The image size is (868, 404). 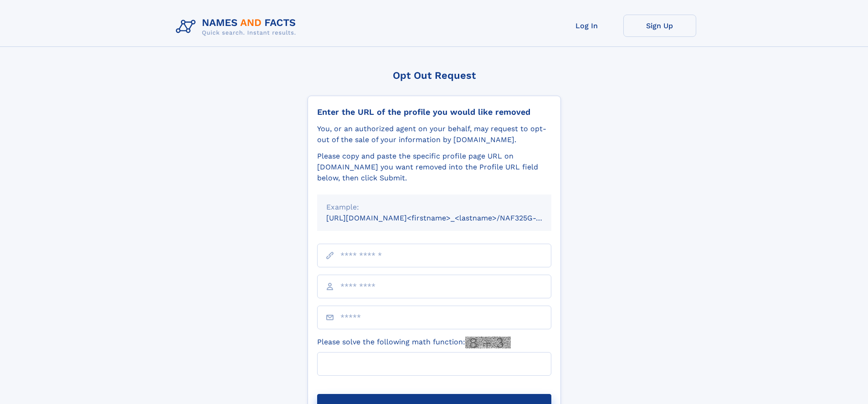 I want to click on div: Enter the URL of the profile you would like removed, so click(x=434, y=112).